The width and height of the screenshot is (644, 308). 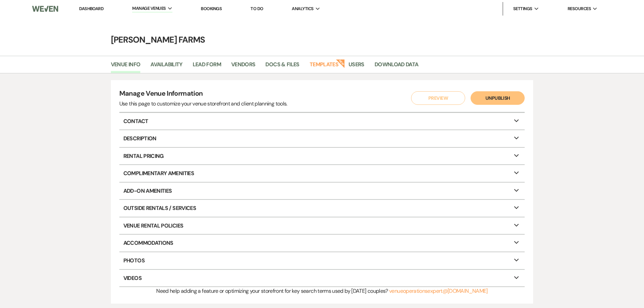 I want to click on div: Use this page to customize your venue storefront and client planning tools., so click(x=203, y=103).